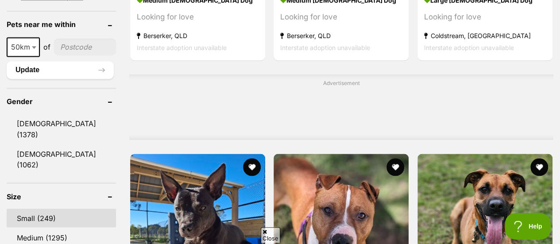 The height and width of the screenshot is (244, 560). What do you see at coordinates (61, 218) in the screenshot?
I see `a: Small (249)` at bounding box center [61, 218].